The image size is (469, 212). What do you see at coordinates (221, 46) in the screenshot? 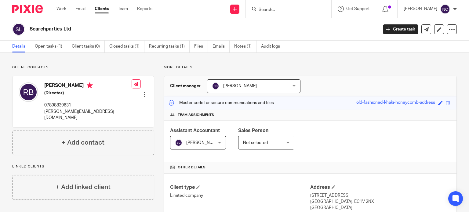
I see `a: Emails` at bounding box center [221, 46].